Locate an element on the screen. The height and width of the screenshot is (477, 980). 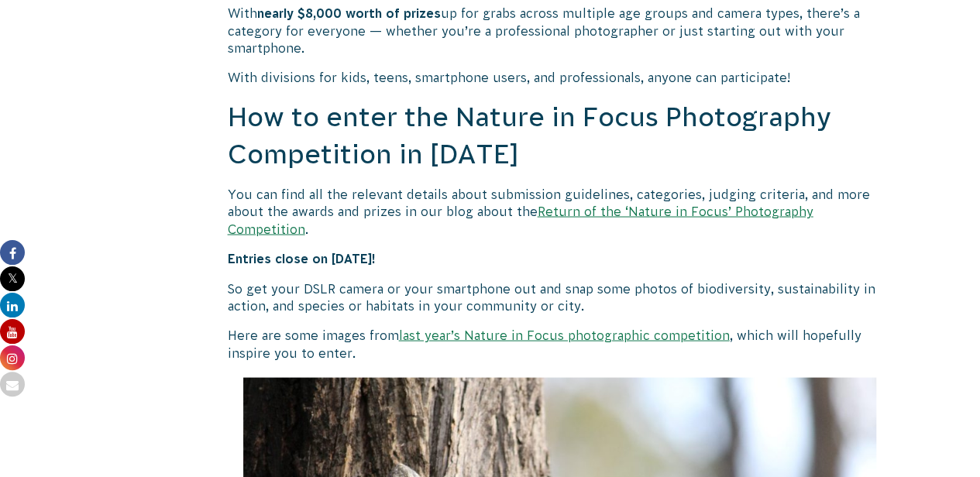
p: With divisions for kids, teens, smartphone users, and professionals, anyone can participate! is located at coordinates (560, 77).